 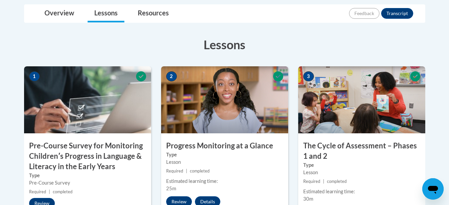 What do you see at coordinates (397, 13) in the screenshot?
I see `button: Transcript` at bounding box center [397, 13].